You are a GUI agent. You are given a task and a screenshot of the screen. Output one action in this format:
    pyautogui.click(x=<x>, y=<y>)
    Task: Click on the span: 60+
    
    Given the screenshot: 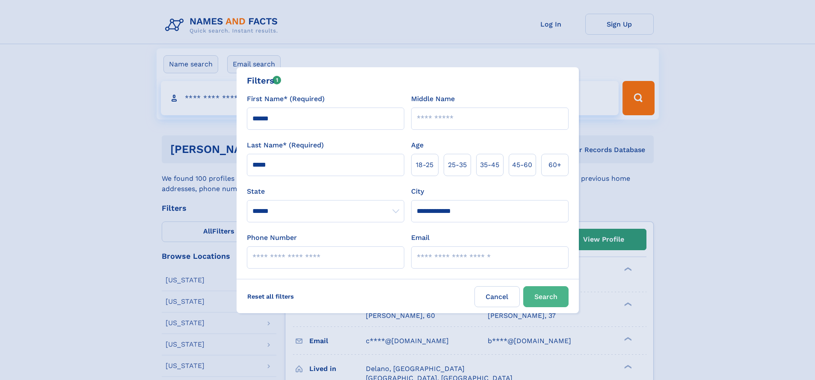 What is the action you would take?
    pyautogui.click(x=555, y=165)
    